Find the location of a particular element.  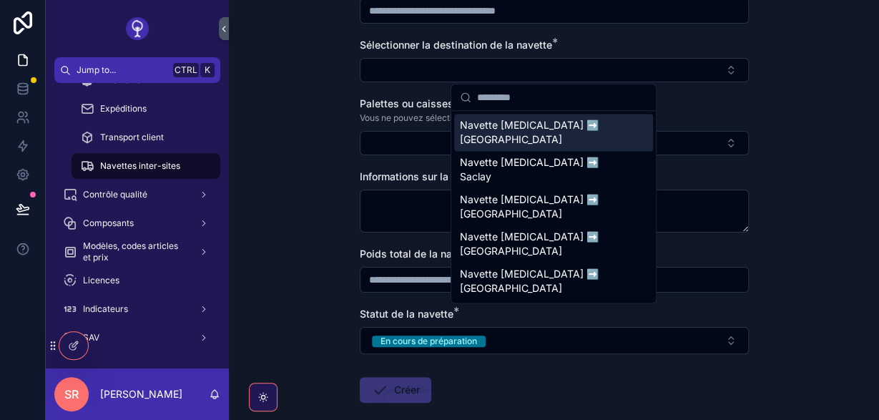

span: Ctrl is located at coordinates (186, 70).